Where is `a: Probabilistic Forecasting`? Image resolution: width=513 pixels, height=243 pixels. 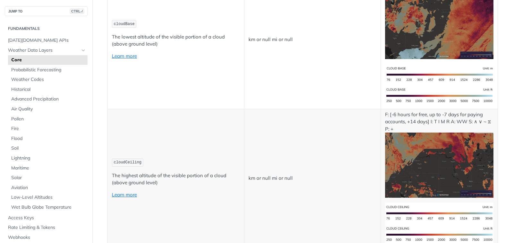 a: Probabilistic Forecasting is located at coordinates (48, 70).